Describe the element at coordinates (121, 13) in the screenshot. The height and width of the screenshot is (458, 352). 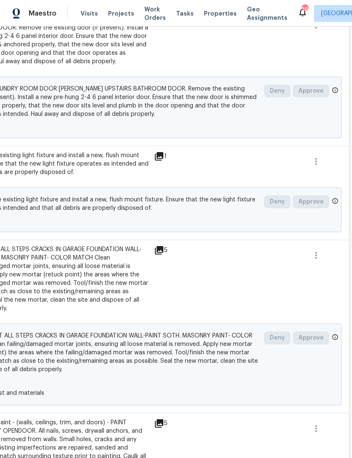
I see `span: Projects` at that location.